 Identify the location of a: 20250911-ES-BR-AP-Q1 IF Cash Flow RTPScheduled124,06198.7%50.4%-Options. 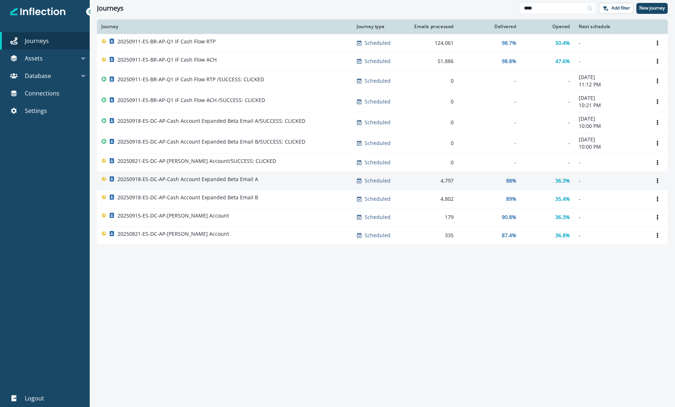
(382, 43).